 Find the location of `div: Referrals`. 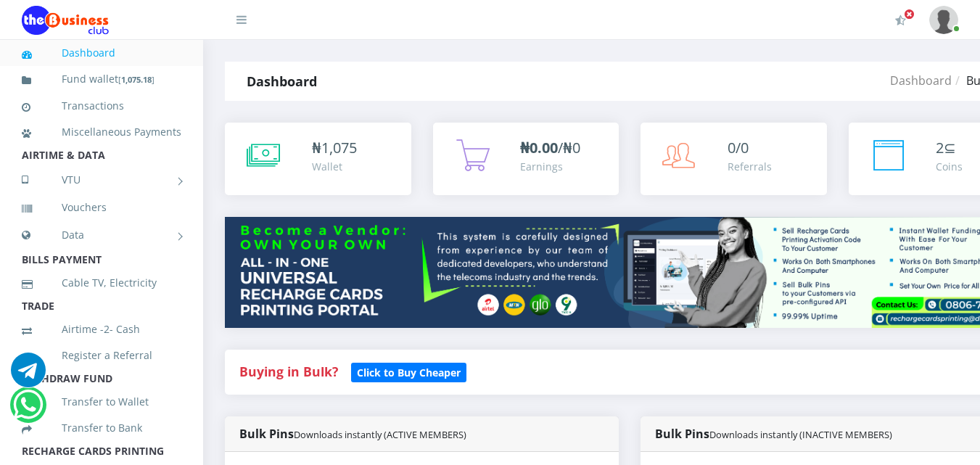

div: Referrals is located at coordinates (749, 166).